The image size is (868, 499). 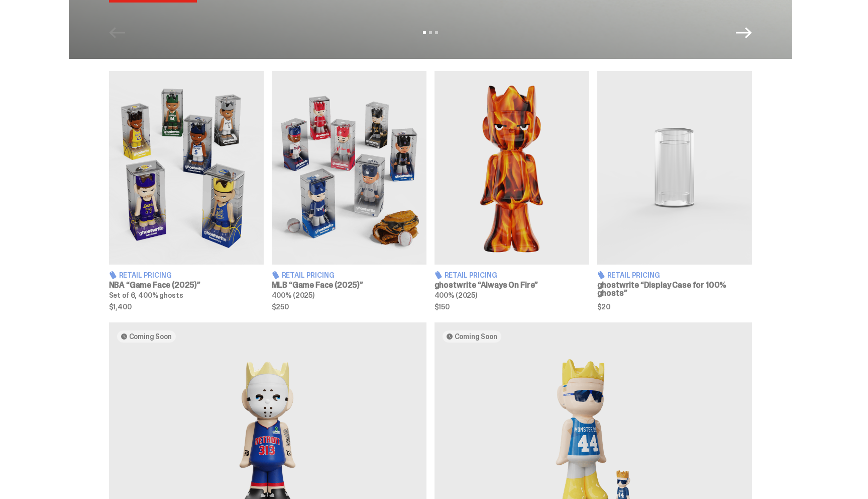 What do you see at coordinates (675, 289) in the screenshot?
I see `h3: ghostwrite “Display Case for 100% ghosts”` at bounding box center [675, 289].